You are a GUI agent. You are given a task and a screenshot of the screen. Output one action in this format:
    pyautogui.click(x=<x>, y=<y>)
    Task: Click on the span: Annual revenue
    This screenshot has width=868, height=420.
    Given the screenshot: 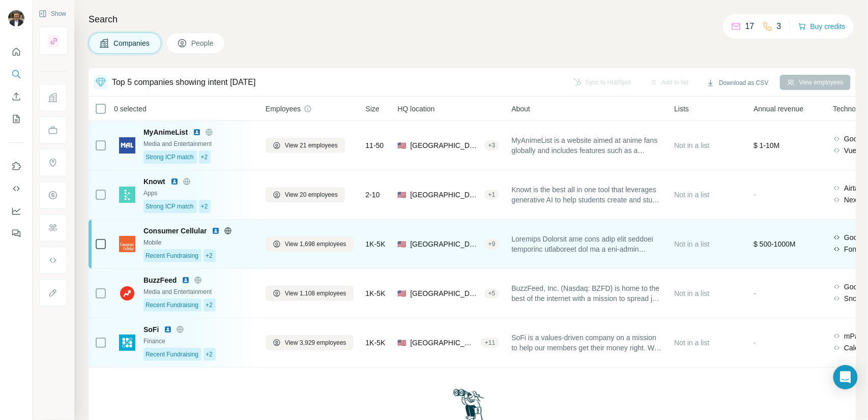 What is the action you would take?
    pyautogui.click(x=778, y=109)
    